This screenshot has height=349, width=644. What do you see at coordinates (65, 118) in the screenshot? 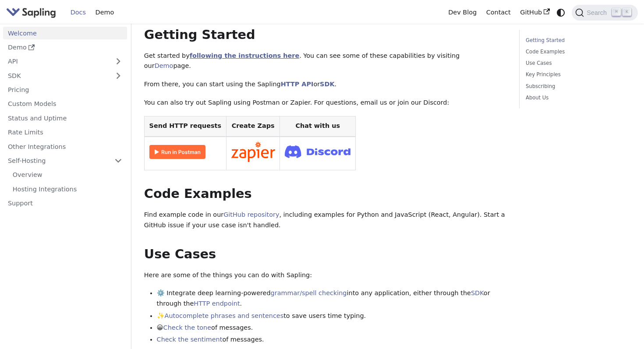
I see `a: Status and Uptime` at bounding box center [65, 118].